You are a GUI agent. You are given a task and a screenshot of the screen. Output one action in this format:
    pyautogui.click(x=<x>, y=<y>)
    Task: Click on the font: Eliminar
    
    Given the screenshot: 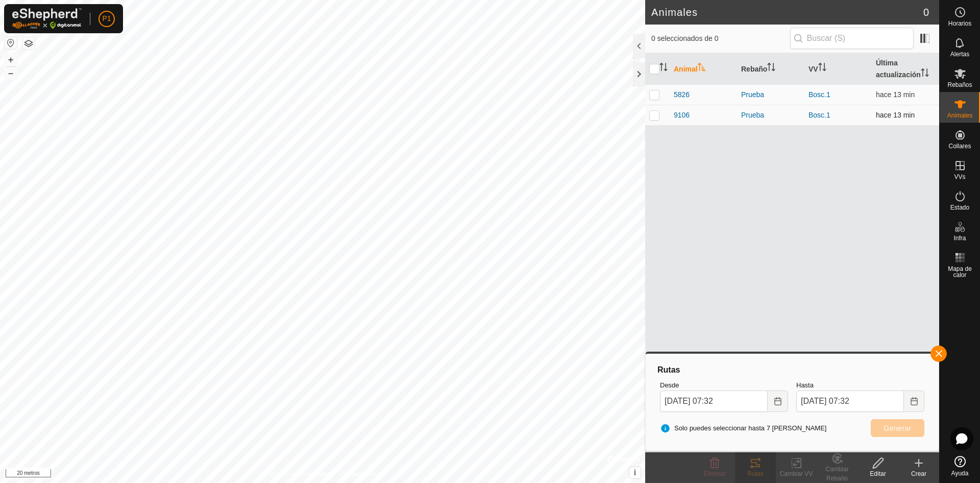 What is the action you would take?
    pyautogui.click(x=714, y=474)
    